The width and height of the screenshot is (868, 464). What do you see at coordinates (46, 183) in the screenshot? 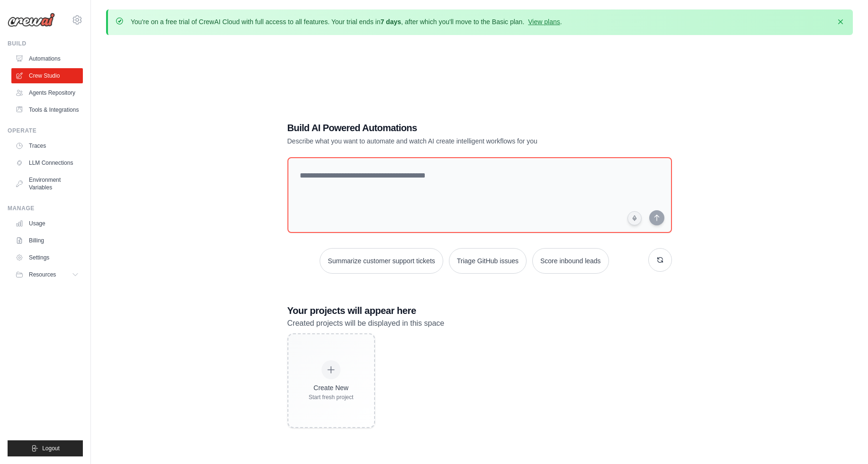
I see `a: Environment Variables` at bounding box center [46, 183].